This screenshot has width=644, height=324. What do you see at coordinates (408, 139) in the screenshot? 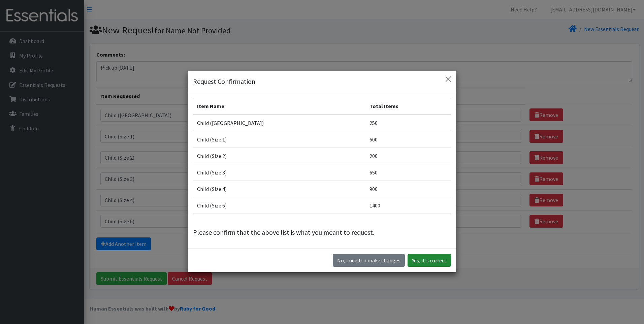
I see `td: 600` at bounding box center [408, 139].